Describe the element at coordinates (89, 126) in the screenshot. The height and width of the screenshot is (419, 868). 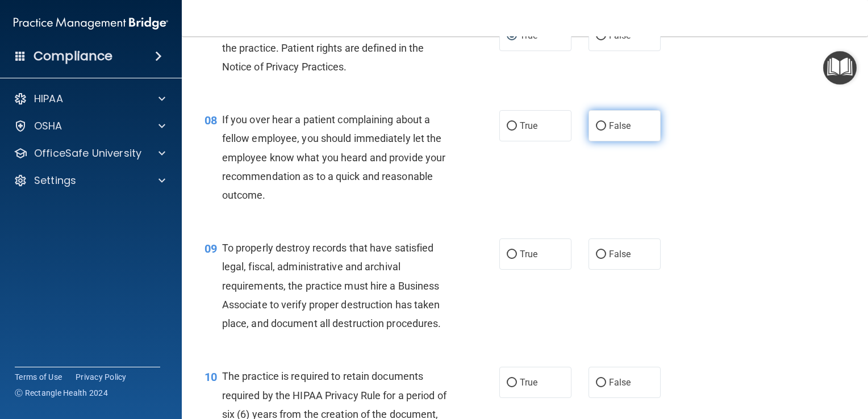
I see `a: OSHA` at that location.